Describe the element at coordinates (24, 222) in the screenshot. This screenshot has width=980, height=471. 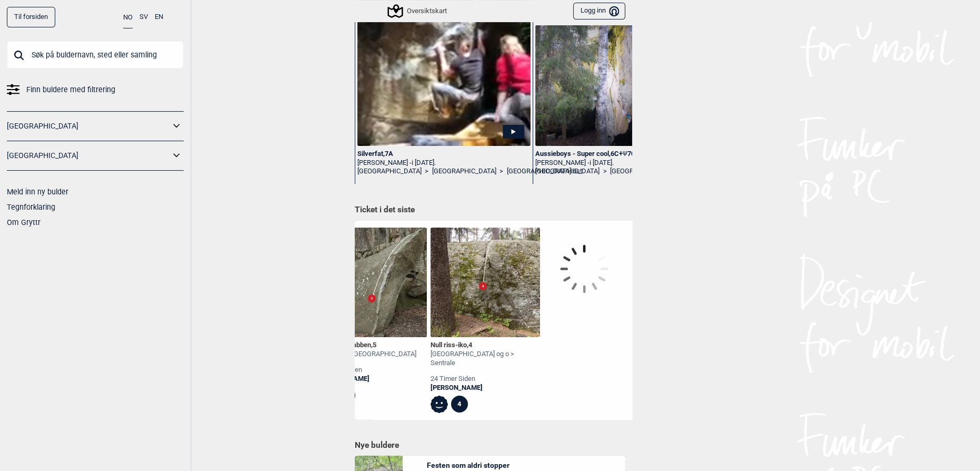
I see `a: Om Gryttr` at that location.